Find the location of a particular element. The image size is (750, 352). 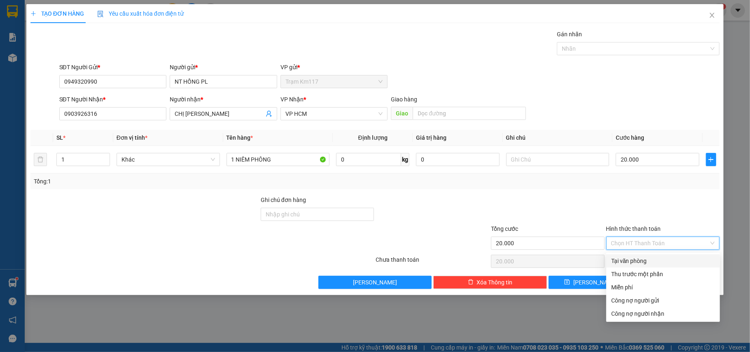

span: delete is located at coordinates (471, 282).